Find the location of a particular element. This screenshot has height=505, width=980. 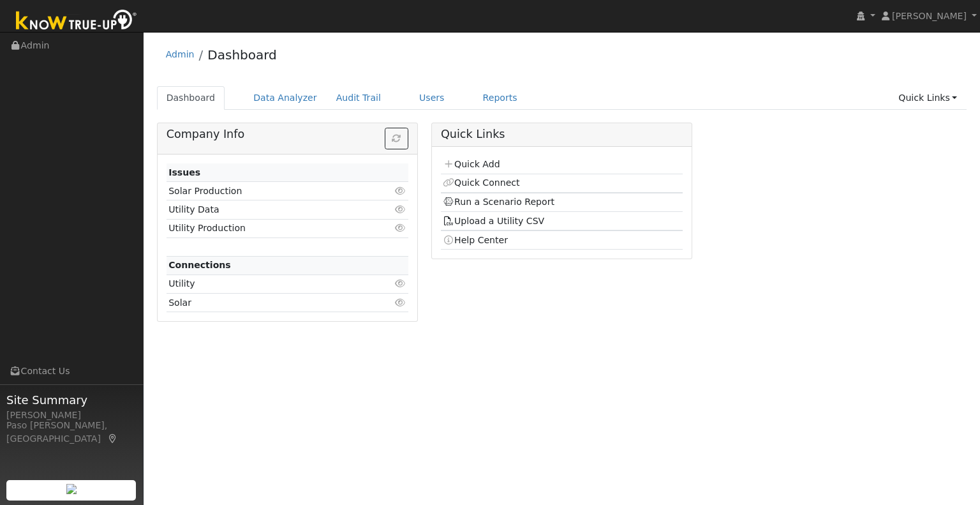

a: Admin is located at coordinates (180, 54).